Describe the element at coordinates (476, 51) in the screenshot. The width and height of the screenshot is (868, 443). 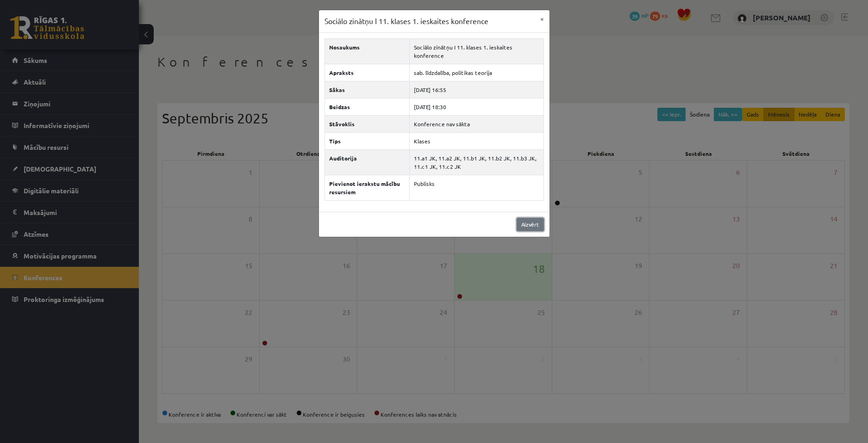
I see `td: Sociālo zinātņu I 11. klases 1. ieskaites konference` at that location.